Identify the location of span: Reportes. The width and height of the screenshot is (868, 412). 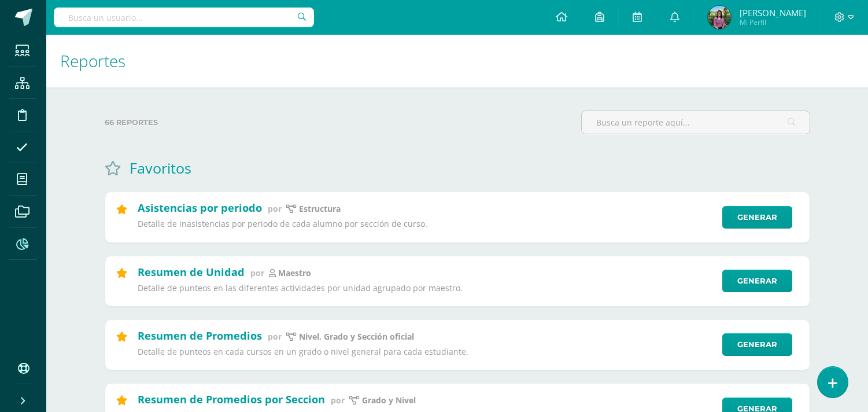
(93, 61).